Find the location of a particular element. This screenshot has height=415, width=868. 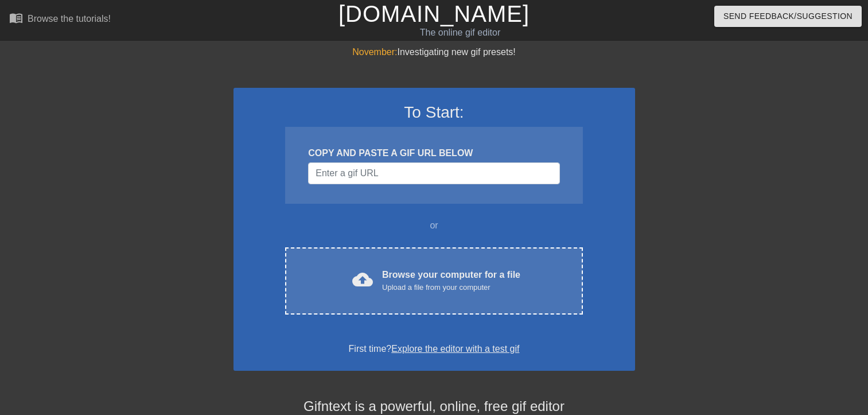

div: Investigating new gif presets! is located at coordinates (434, 52).